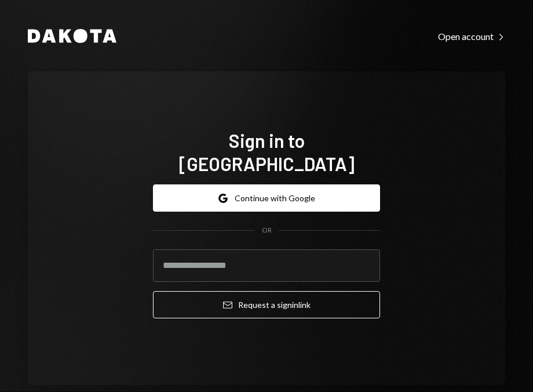 This screenshot has width=533, height=392. I want to click on button: Continue with Google, so click(266, 198).